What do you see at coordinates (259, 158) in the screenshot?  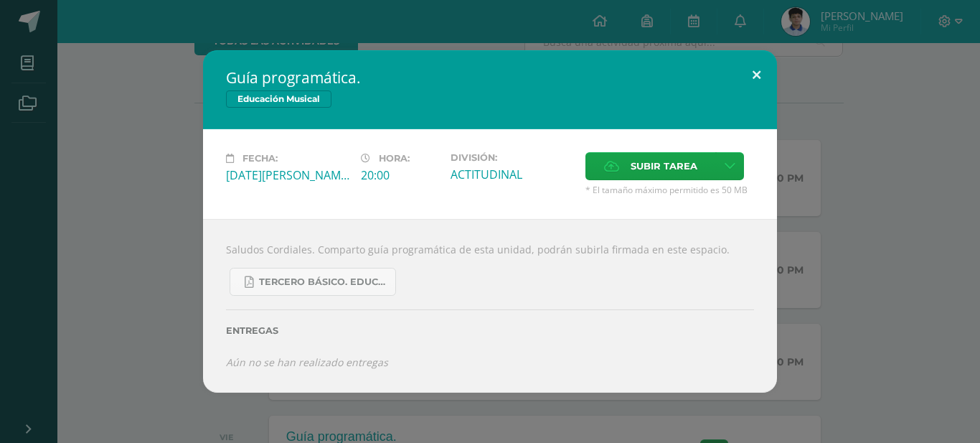 I see `span: Fecha:` at bounding box center [259, 158].